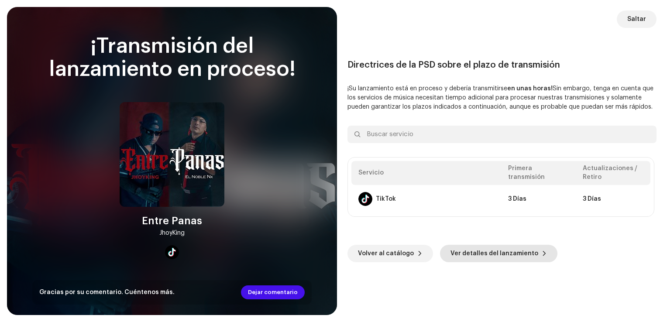  I want to click on button: Dejar comentario, so click(273, 293).